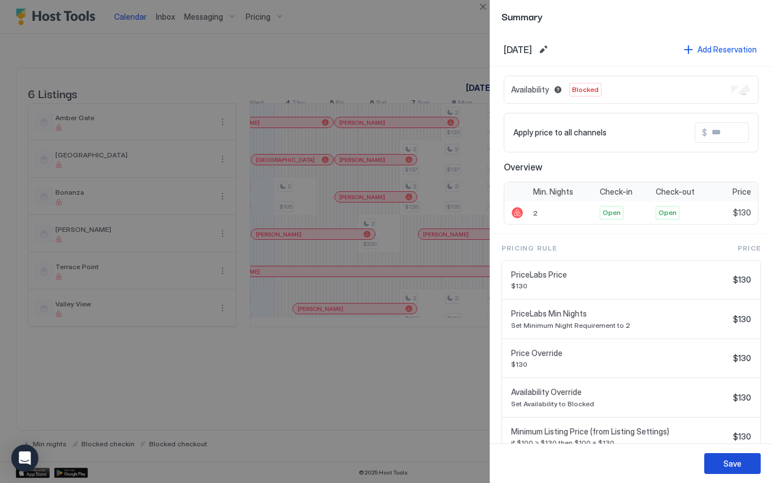 The width and height of the screenshot is (772, 483). I want to click on span: Blocked, so click(585, 90).